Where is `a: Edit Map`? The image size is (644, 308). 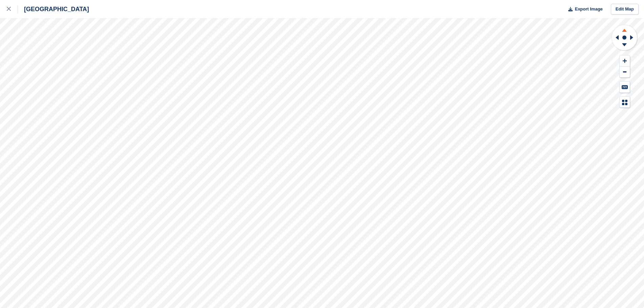
a: Edit Map is located at coordinates (625, 9).